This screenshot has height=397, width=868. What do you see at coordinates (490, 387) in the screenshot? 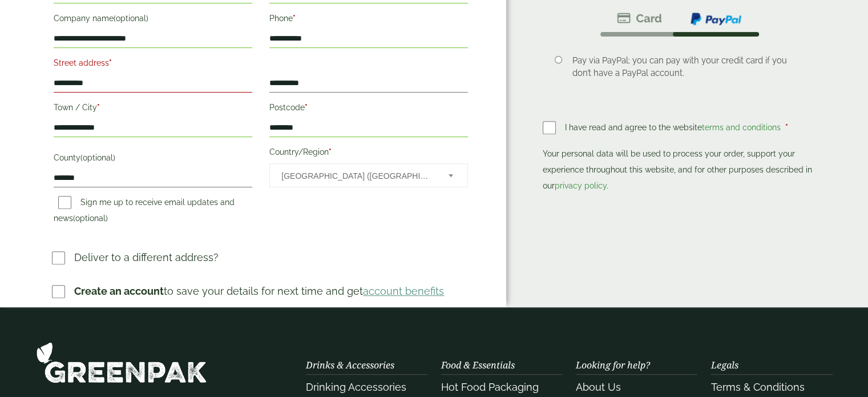
I see `a: Hot Food Packaging` at bounding box center [490, 387].